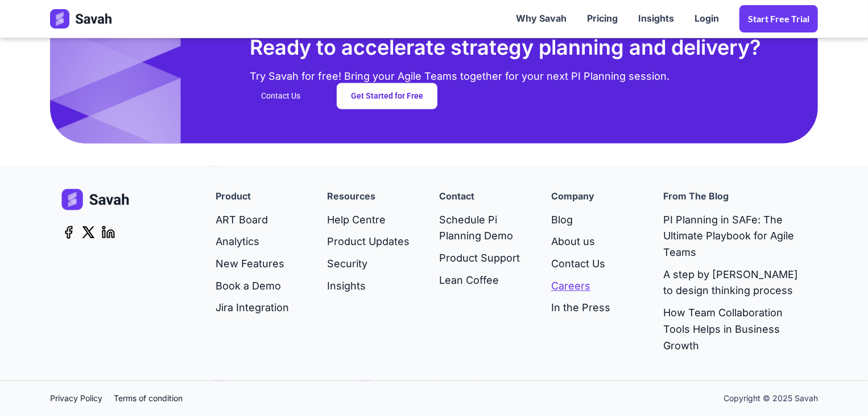 This screenshot has height=416, width=868. Describe the element at coordinates (581, 308) in the screenshot. I see `a: In the Press` at that location.